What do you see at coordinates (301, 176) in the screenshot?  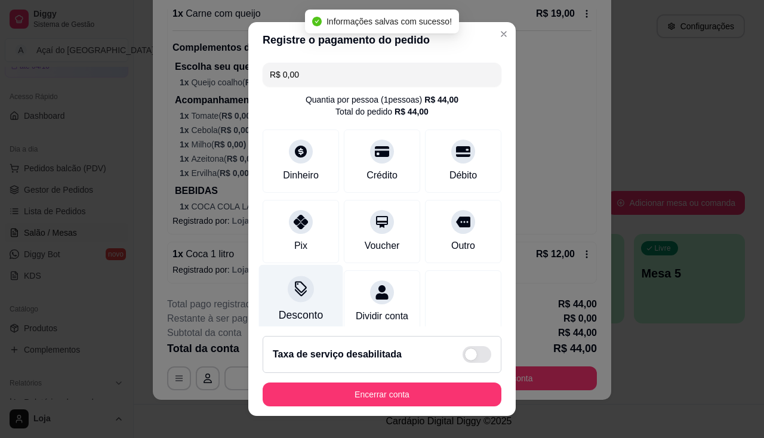 I see `div: Dinheiro` at bounding box center [301, 176].